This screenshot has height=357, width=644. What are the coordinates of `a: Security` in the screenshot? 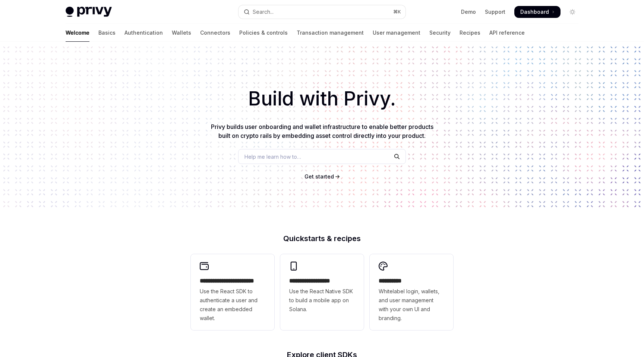 It's located at (440, 33).